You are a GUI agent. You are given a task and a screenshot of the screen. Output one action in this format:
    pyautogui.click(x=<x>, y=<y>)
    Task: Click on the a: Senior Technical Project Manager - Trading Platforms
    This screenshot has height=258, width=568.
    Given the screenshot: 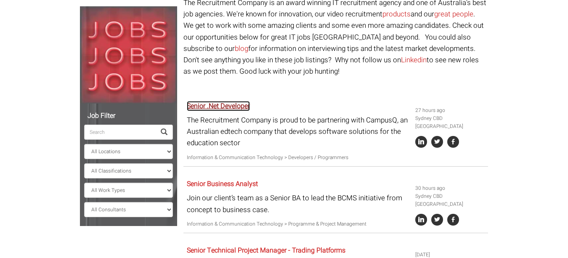 What is the action you would take?
    pyautogui.click(x=266, y=250)
    